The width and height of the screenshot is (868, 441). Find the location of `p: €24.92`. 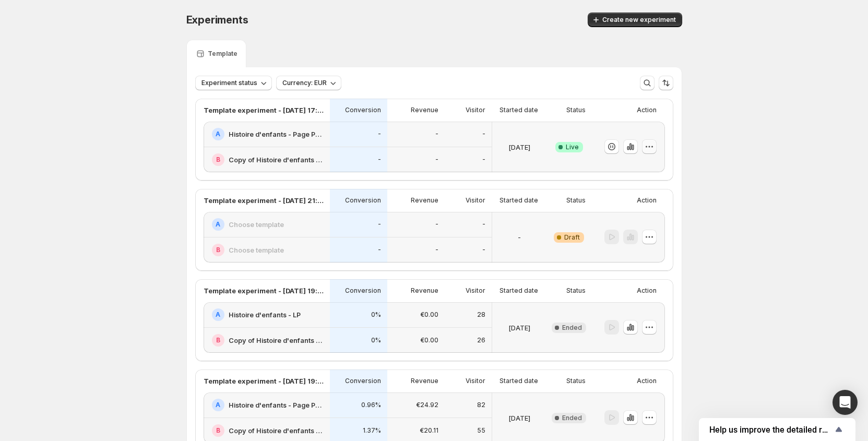

p: €24.92 is located at coordinates (427, 405).